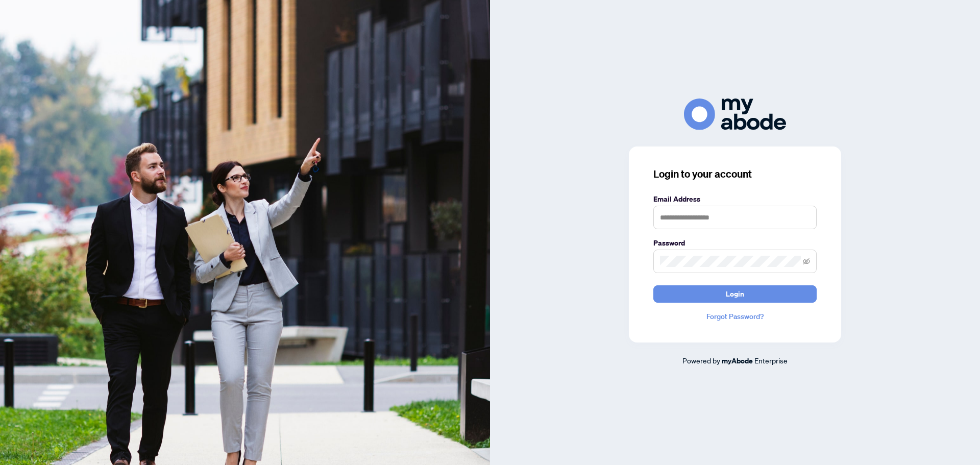 The image size is (980, 465). I want to click on span: Login, so click(735, 294).